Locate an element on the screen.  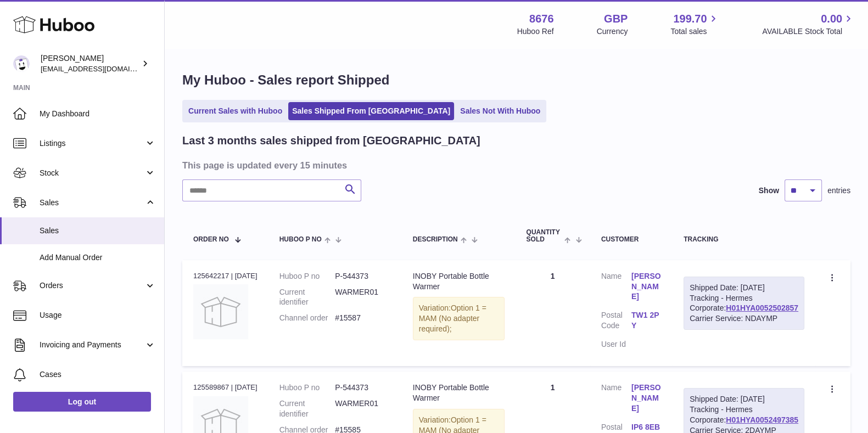
span: Total sales is located at coordinates (694, 31).